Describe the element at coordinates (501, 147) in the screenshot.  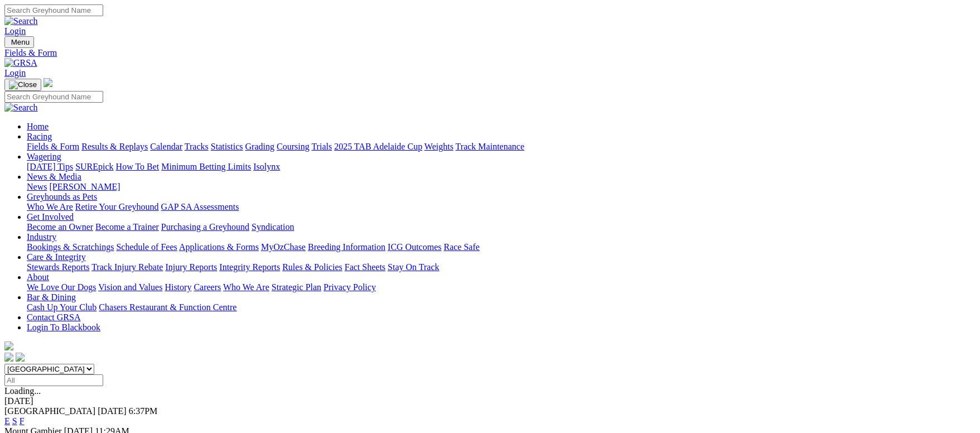
I see `div: Racing` at that location.